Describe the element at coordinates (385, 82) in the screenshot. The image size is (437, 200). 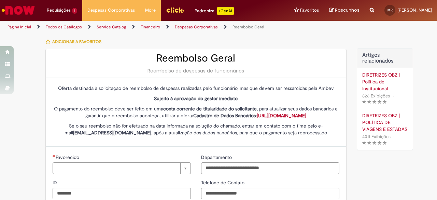
I see `div: DIRETRIZES OBZ | Política de Institucional` at that location.